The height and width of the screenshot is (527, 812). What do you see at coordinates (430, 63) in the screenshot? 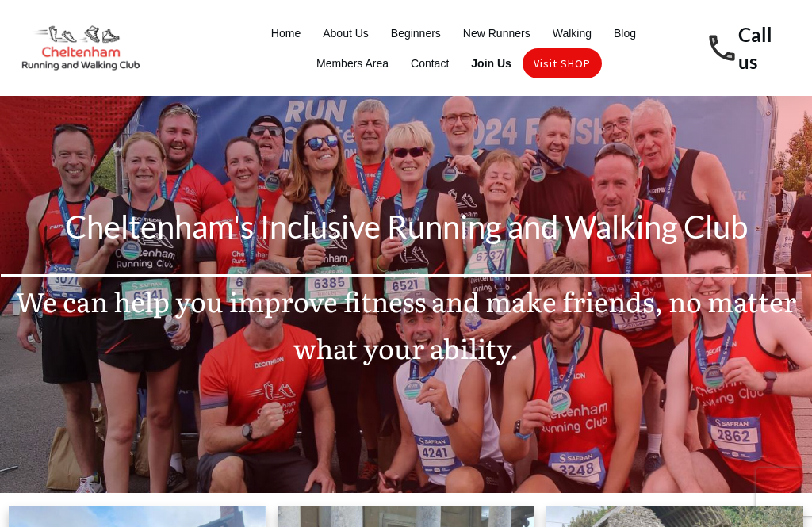
I see `a: Contact` at bounding box center [430, 63].